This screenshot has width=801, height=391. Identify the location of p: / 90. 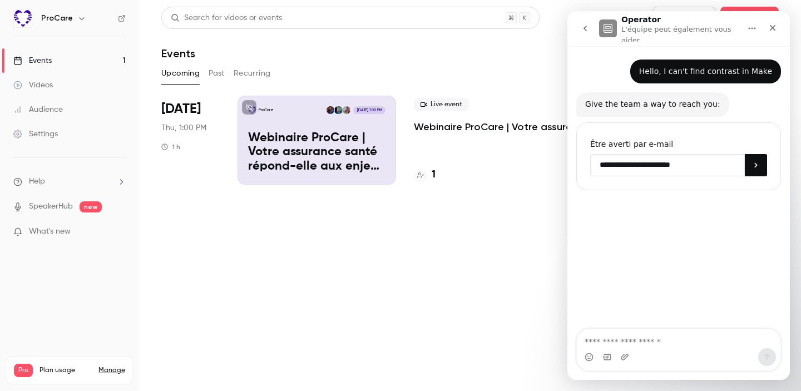
(116, 382).